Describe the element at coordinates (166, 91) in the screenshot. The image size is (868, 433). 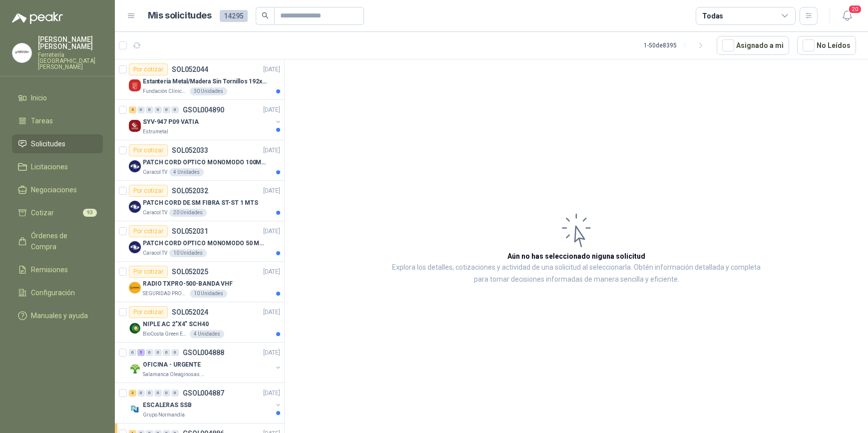
I see `p: Fundación Clínica Shaio` at that location.